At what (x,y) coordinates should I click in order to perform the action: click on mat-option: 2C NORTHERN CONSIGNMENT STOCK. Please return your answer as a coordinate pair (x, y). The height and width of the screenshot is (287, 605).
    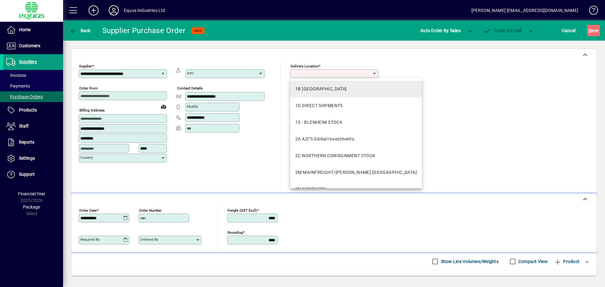
    Looking at the image, I should click on (356, 156).